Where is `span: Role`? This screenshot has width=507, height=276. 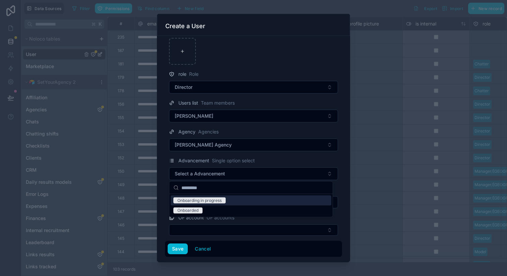
span: Role is located at coordinates (194, 74).